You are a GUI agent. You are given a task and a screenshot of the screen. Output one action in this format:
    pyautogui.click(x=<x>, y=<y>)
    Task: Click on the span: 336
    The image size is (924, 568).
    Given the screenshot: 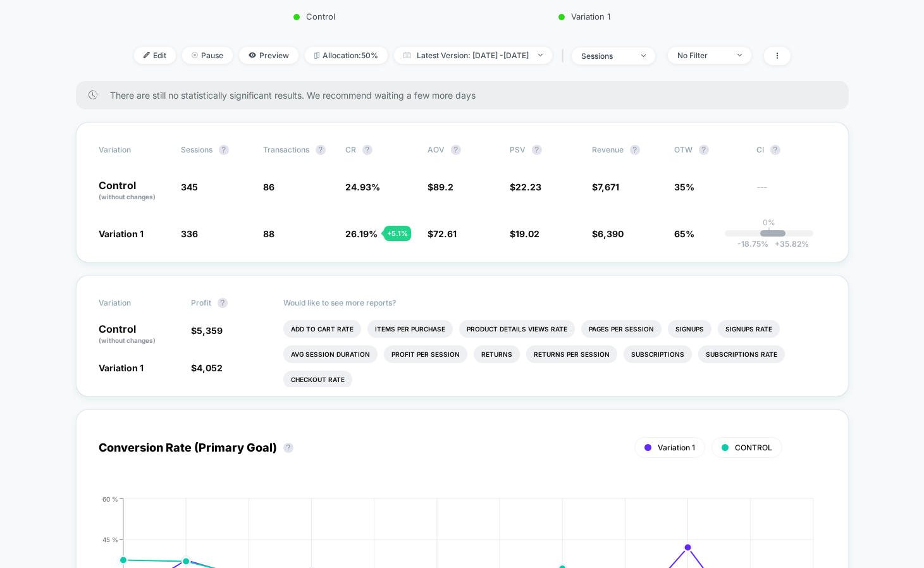 What is the action you would take?
    pyautogui.click(x=189, y=233)
    